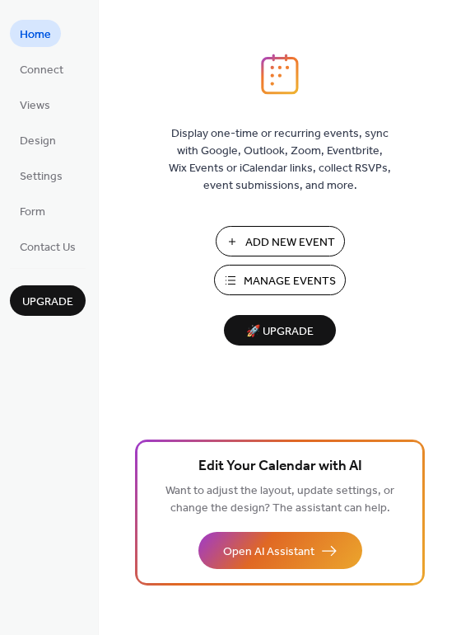 This screenshot has height=635, width=461. What do you see at coordinates (32, 212) in the screenshot?
I see `span: Form` at bounding box center [32, 212].